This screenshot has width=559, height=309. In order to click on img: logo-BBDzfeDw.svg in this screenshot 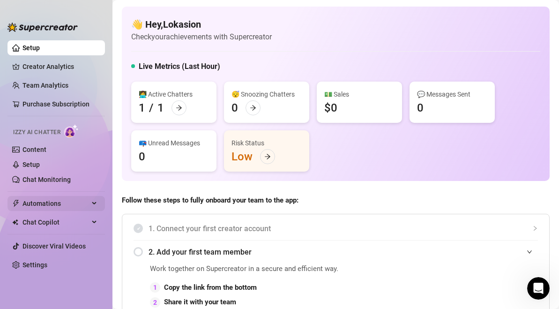, I will do `click(43, 27)`.